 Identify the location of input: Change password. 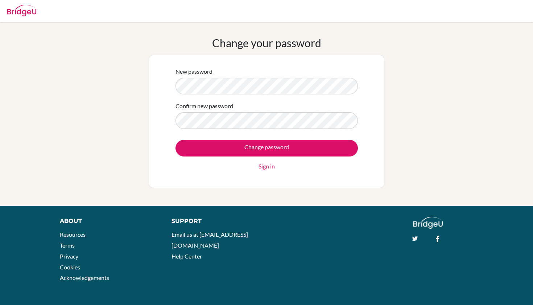
(267, 148).